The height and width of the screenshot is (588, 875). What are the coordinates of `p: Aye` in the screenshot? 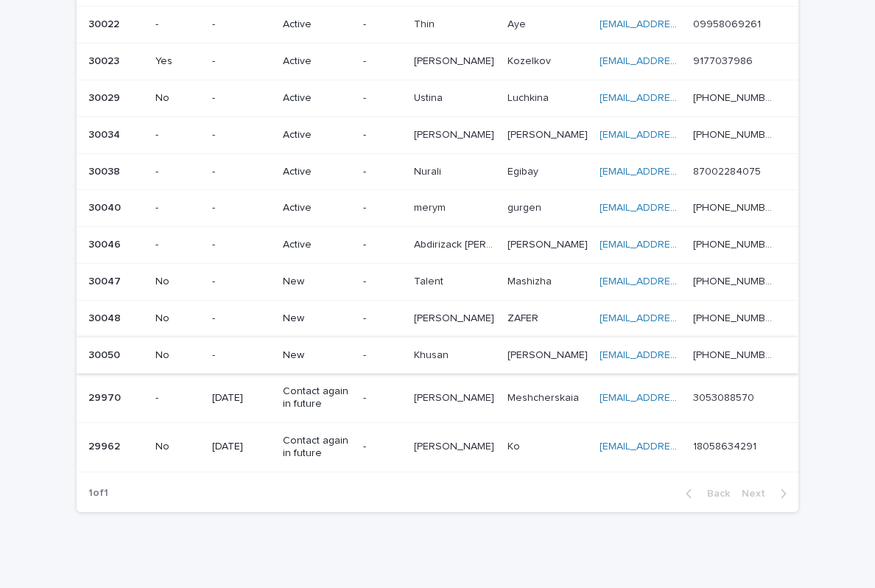 It's located at (518, 23).